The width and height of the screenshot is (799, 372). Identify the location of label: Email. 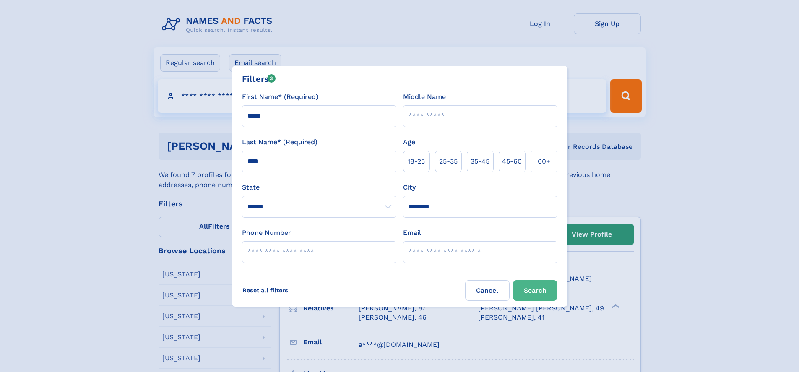
(412, 233).